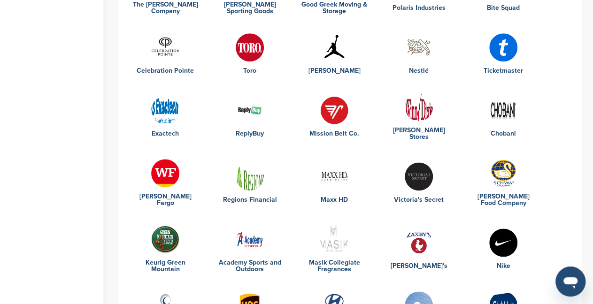 The width and height of the screenshot is (593, 304). I want to click on img: 2215891 exactechlogo surgeonfocusedpatientdriven blue, so click(165, 110).